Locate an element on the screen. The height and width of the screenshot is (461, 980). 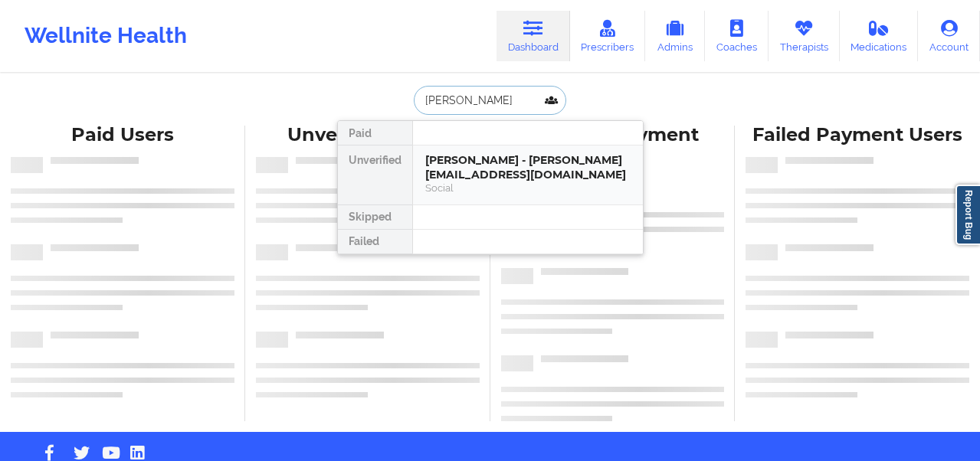
div: Paid Users is located at coordinates (123, 135).